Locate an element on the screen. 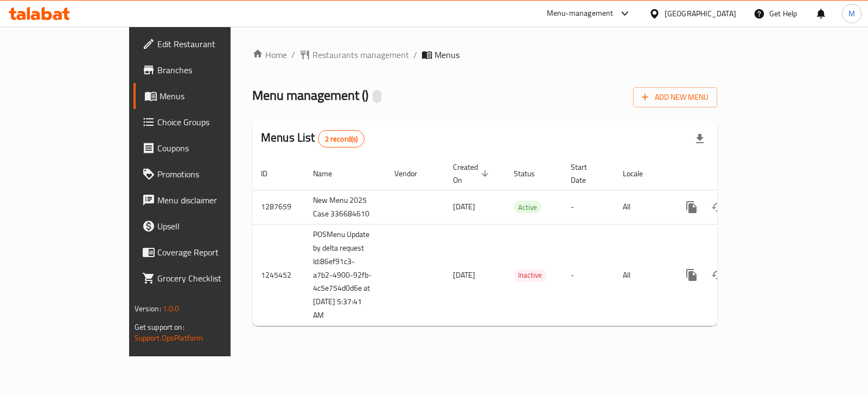  a: Grocery Checklist is located at coordinates (203, 278).